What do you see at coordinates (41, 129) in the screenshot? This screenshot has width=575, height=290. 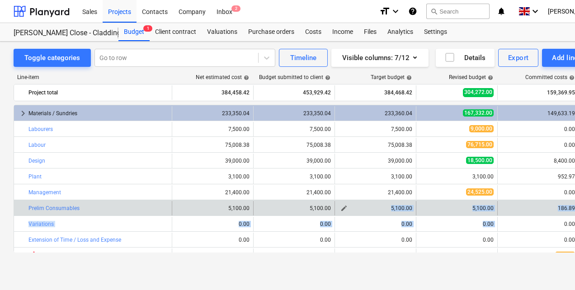 I see `a: Labourers` at bounding box center [41, 129].